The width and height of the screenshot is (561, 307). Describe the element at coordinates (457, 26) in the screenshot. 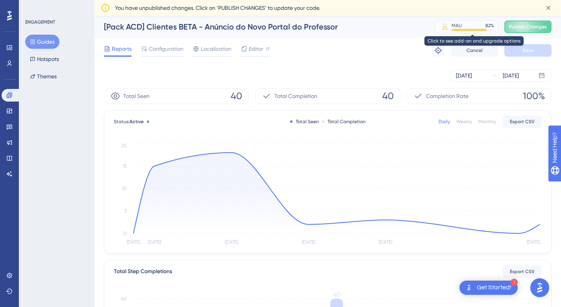

I see `div: MAU` at that location.